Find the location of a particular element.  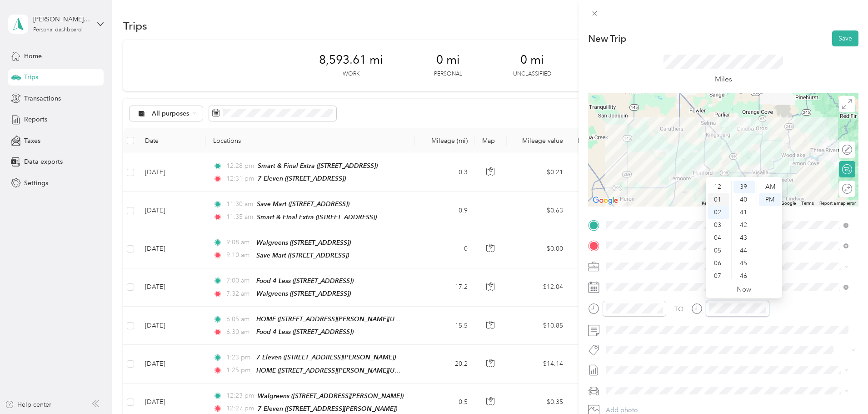

div: 03 is located at coordinates (718, 225).